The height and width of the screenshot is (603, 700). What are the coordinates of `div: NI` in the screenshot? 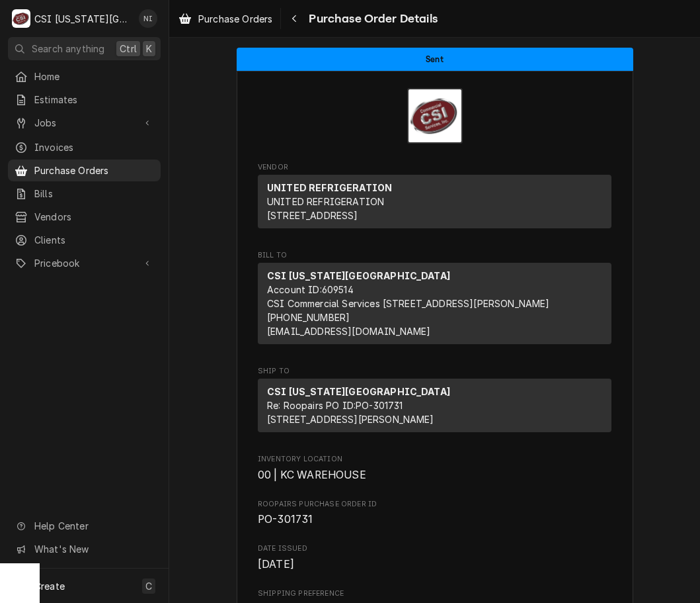 It's located at (148, 19).